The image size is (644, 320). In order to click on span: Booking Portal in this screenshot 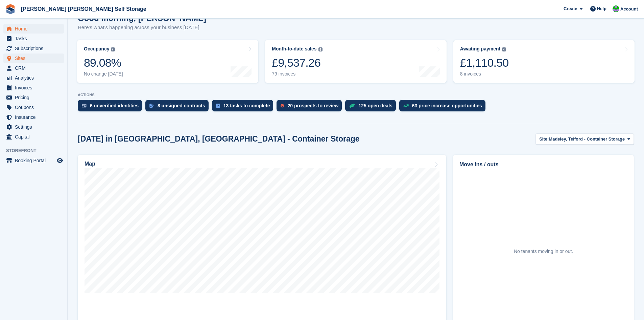, I will do `click(35, 160)`.